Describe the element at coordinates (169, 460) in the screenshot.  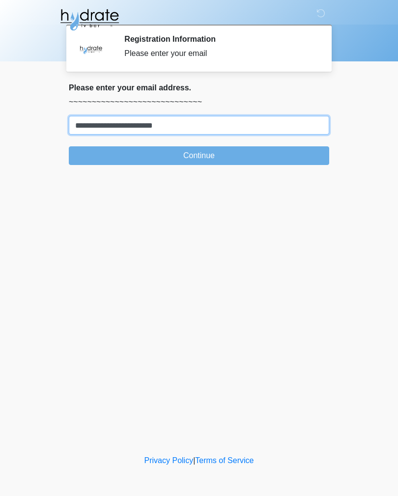
I see `a: Privacy Policy` at that location.